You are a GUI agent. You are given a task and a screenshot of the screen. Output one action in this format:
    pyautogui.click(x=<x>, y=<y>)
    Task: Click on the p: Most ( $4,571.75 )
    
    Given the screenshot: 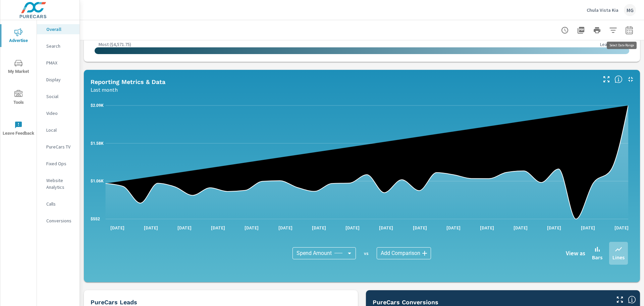 What is the action you would take?
    pyautogui.click(x=115, y=44)
    